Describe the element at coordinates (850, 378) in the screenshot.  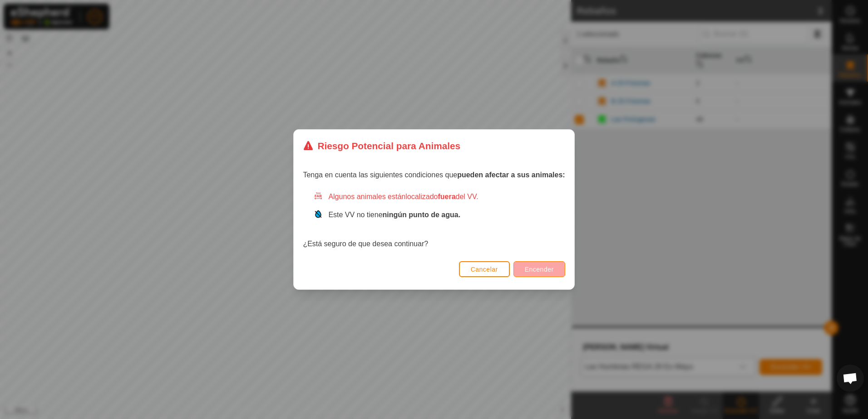
I see `div: Chat abierto` at that location.